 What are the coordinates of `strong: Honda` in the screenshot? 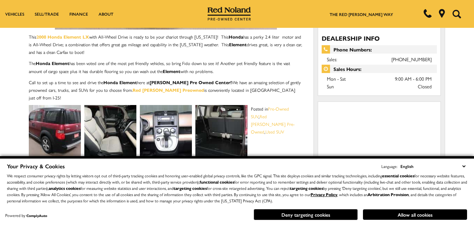 It's located at (236, 36).